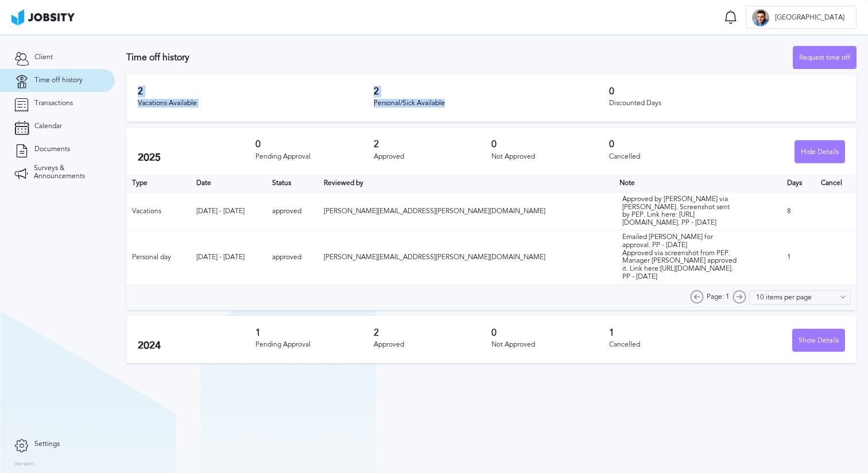 This screenshot has height=473, width=868. What do you see at coordinates (196, 158) in the screenshot?
I see `h2: 2025` at bounding box center [196, 158].